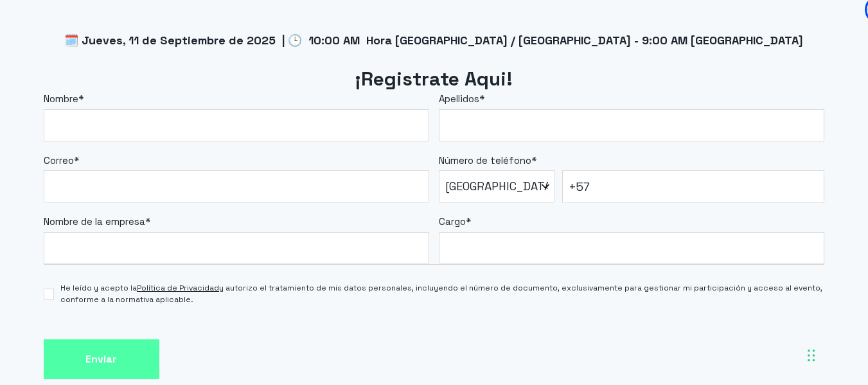 This screenshot has height=385, width=868. Describe the element at coordinates (836, 354) in the screenshot. I see `div: Widget de chat` at that location.